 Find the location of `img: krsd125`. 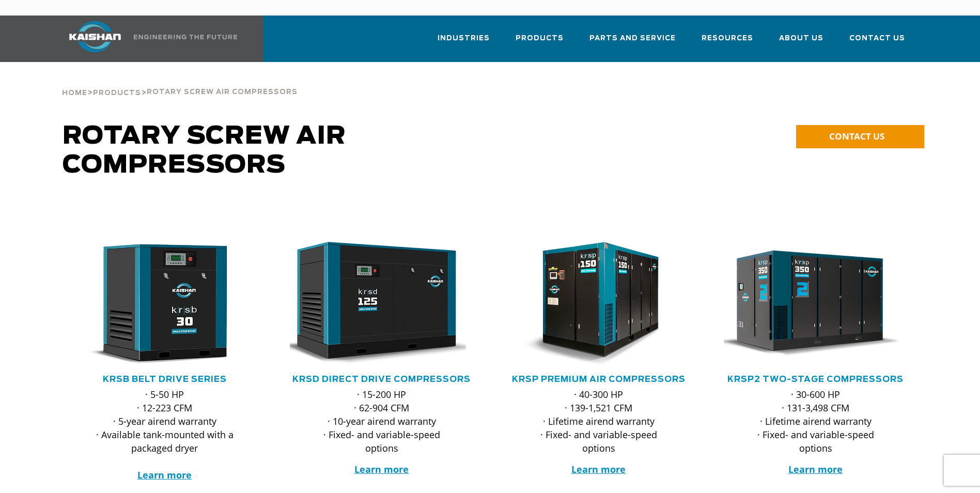

img: krsd125 is located at coordinates (374, 304).